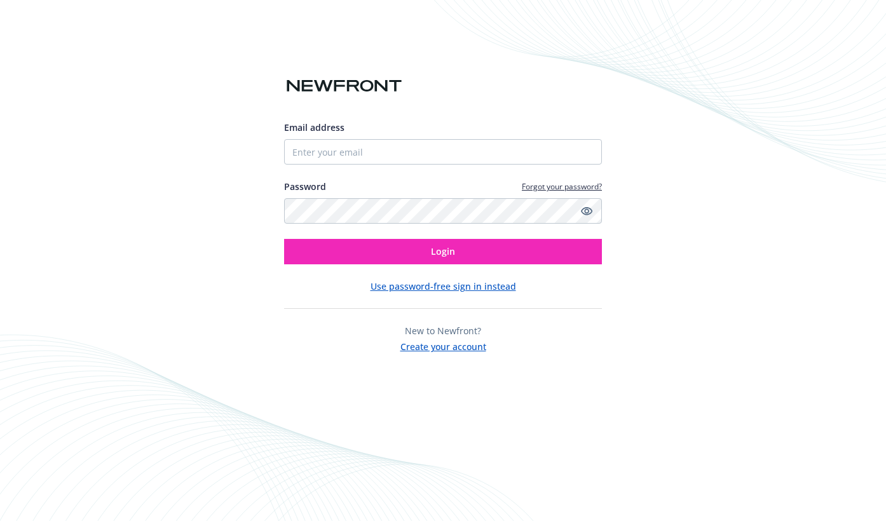  I want to click on label: Password, so click(305, 186).